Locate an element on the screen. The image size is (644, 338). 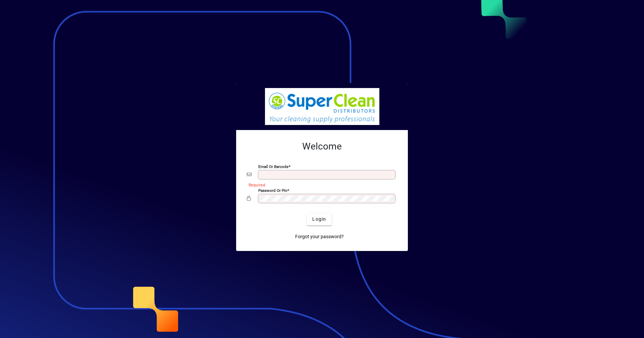
a: Forgot your password? is located at coordinates (319, 237).